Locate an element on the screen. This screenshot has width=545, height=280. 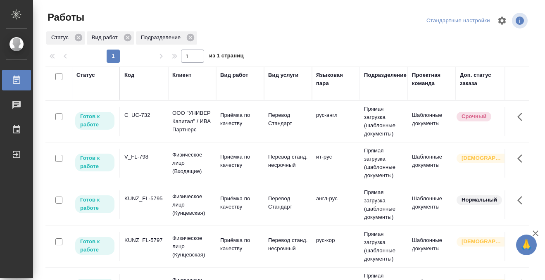
div: V_FL-798 is located at coordinates (144, 157).